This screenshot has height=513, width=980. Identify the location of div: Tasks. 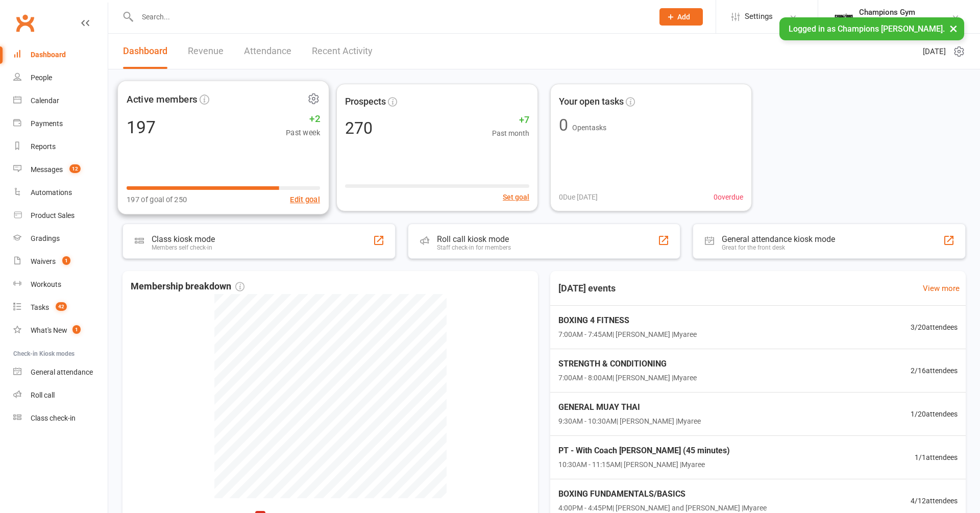
(40, 307).